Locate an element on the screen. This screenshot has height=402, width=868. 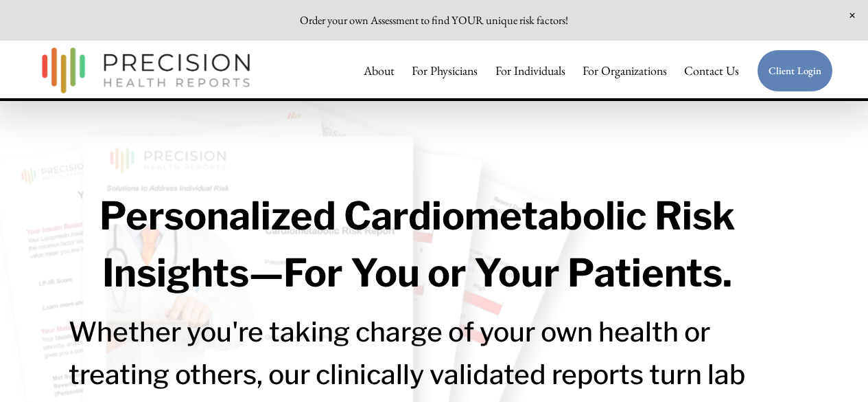
img: Precision Health Reports is located at coordinates (146, 70).